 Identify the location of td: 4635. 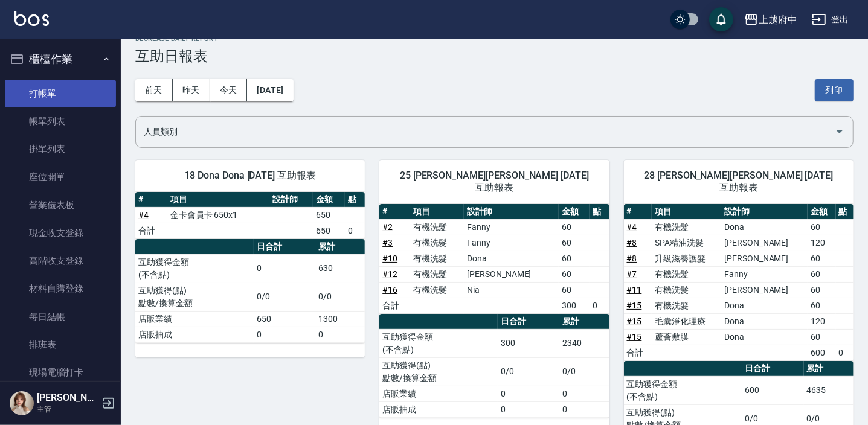
(829, 390).